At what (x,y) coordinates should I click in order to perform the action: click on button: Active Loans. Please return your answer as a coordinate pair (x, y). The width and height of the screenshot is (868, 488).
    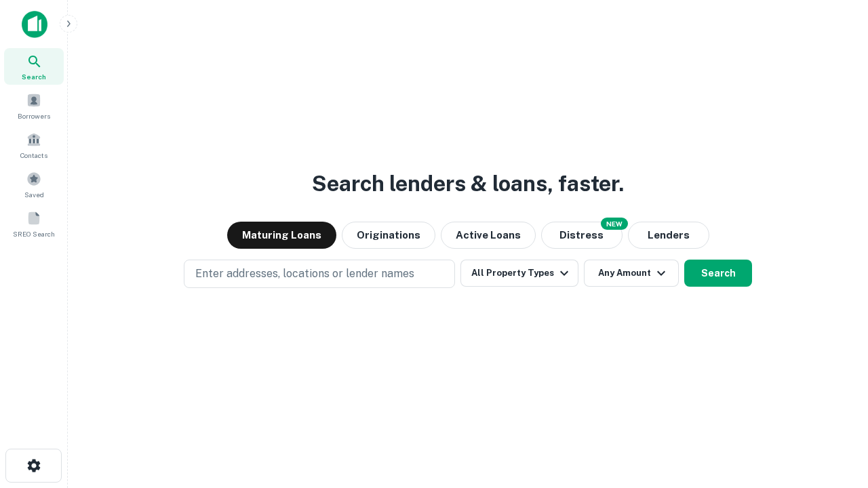
    Looking at the image, I should click on (488, 235).